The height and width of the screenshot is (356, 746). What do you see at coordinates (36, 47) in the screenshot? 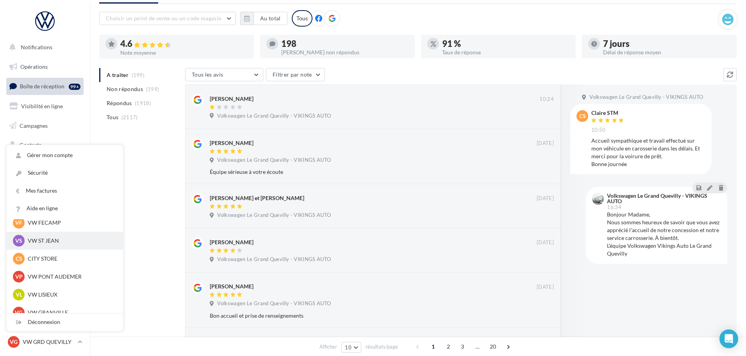
I see `span: Notifications` at bounding box center [36, 47].